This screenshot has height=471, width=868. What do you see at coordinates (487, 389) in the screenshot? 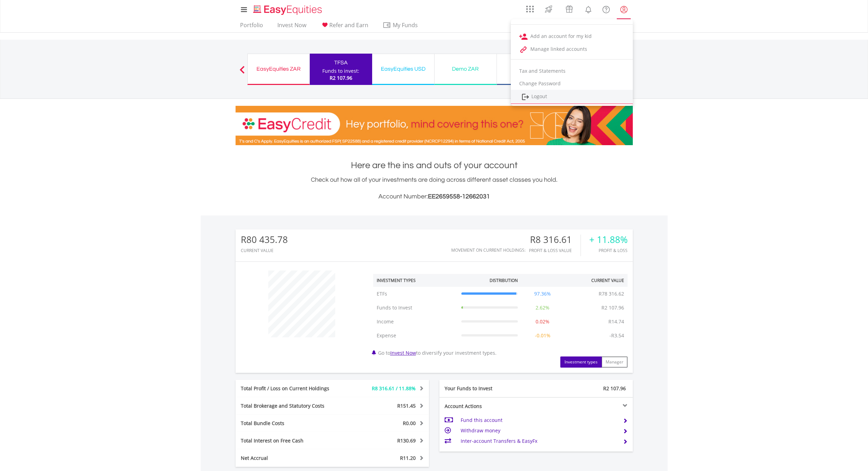
I see `div: Your Funds to Invest` at bounding box center [487, 389].